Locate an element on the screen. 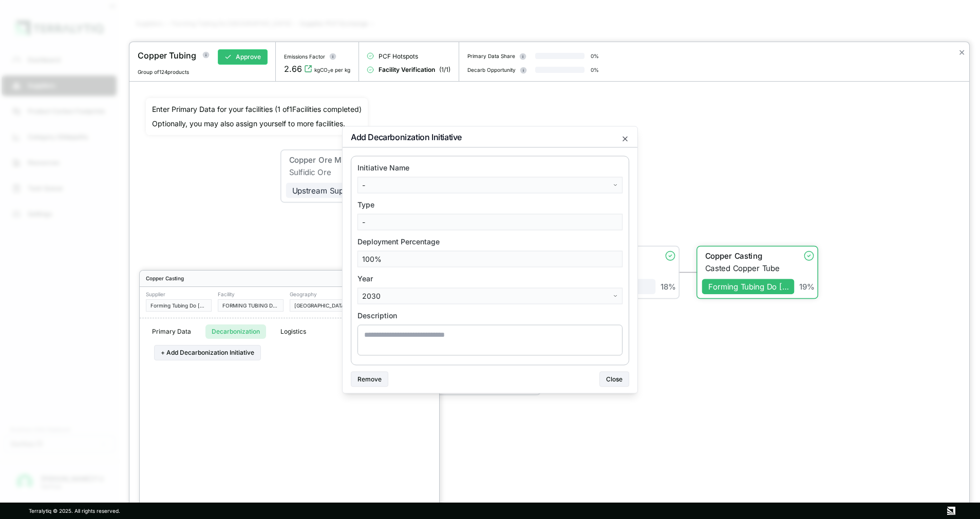 The image size is (980, 519). label: Year is located at coordinates (490, 279).